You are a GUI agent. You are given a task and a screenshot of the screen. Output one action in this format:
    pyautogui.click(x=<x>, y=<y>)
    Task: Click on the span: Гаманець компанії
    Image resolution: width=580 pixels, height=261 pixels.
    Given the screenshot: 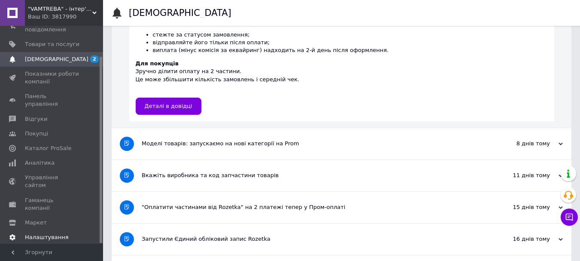 What is the action you would take?
    pyautogui.click(x=52, y=204)
    